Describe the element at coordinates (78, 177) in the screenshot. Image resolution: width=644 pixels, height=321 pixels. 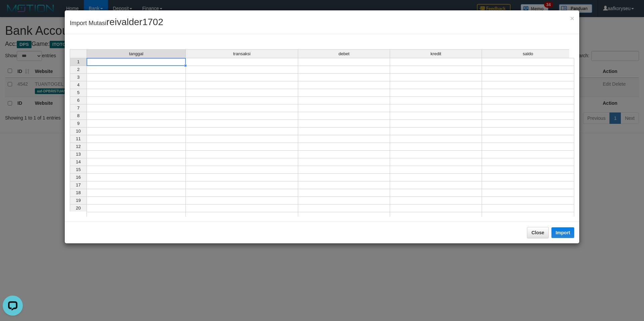
I see `span: 16` at that location.